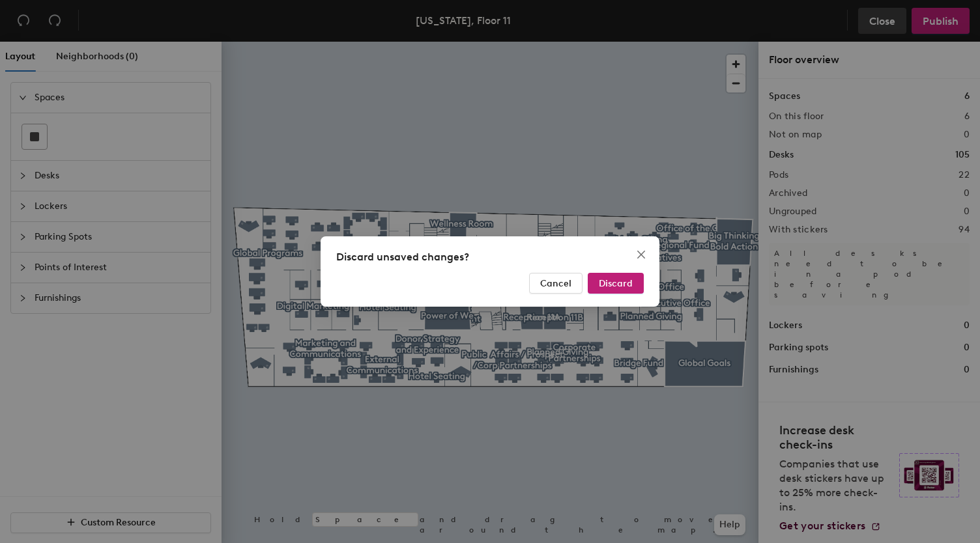 The width and height of the screenshot is (980, 543). Describe the element at coordinates (615, 283) in the screenshot. I see `span: Discard` at that location.